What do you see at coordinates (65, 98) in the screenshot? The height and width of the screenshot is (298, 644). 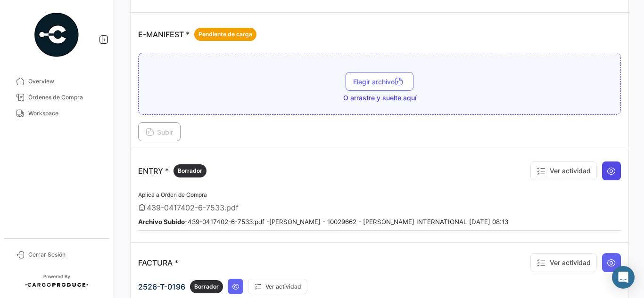 I see `span: Órdenes de Compra` at bounding box center [65, 98].